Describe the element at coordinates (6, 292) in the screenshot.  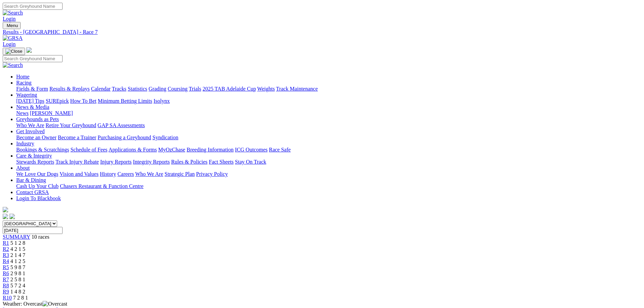
I see `a: R9` at that location.